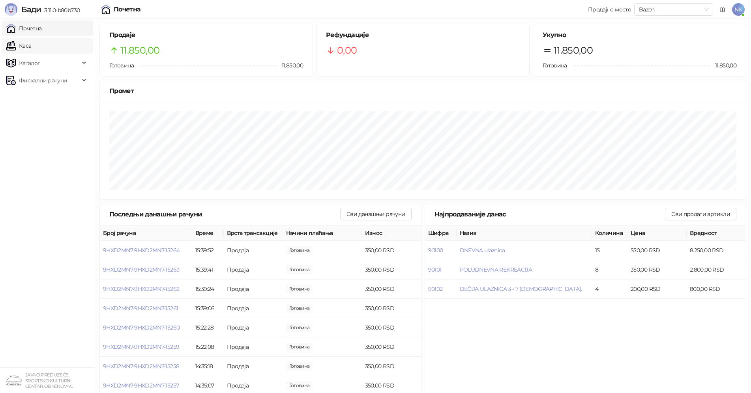 This screenshot has width=751, height=393. I want to click on div: Продајно место, so click(609, 9).